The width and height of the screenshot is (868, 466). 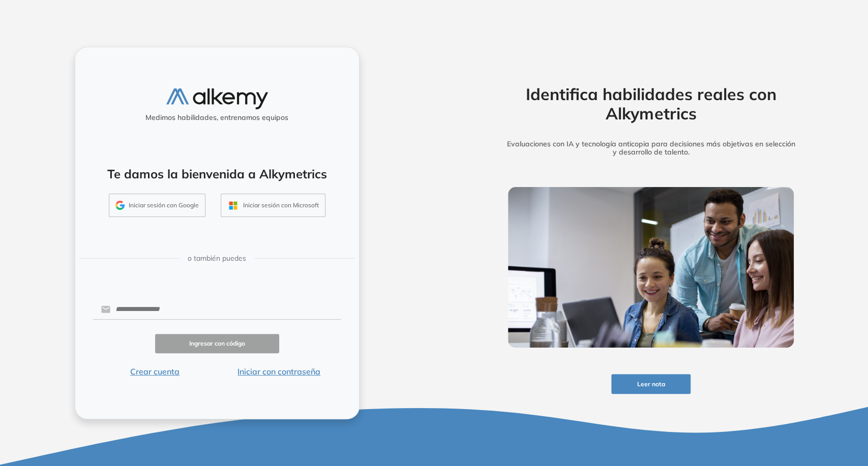 I want to click on button: Iniciar sesión con Microsoft, so click(x=273, y=205).